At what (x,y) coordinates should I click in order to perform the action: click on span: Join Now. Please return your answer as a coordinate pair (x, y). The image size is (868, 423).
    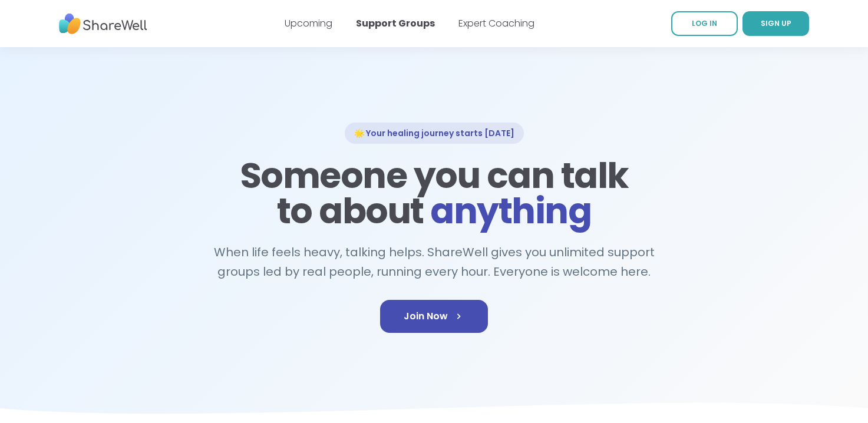
    Looking at the image, I should click on (434, 316).